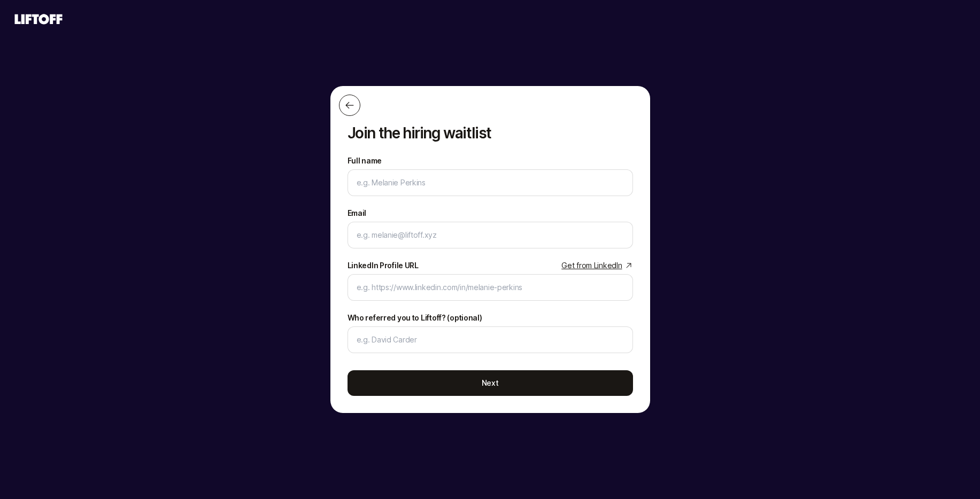  I want to click on label: Email, so click(357, 213).